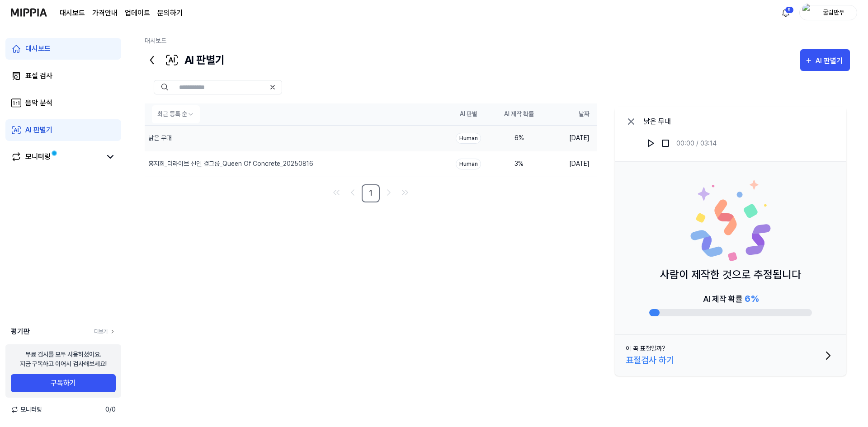 The height and width of the screenshot is (427, 868). I want to click on div: 00:00 / 03:14, so click(697, 143).